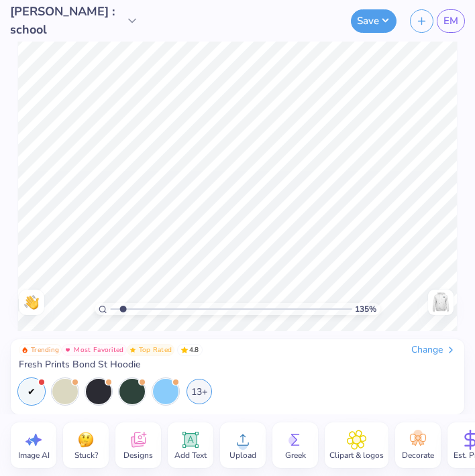  I want to click on span: EM, so click(451, 21).